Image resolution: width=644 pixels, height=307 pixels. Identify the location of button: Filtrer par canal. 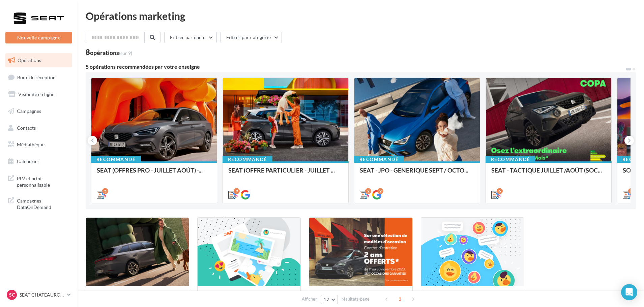
(190, 37).